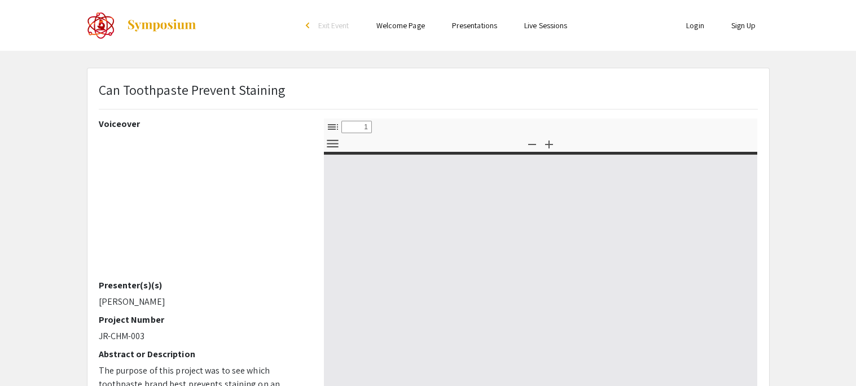 Image resolution: width=856 pixels, height=386 pixels. I want to click on a: Login, so click(695, 25).